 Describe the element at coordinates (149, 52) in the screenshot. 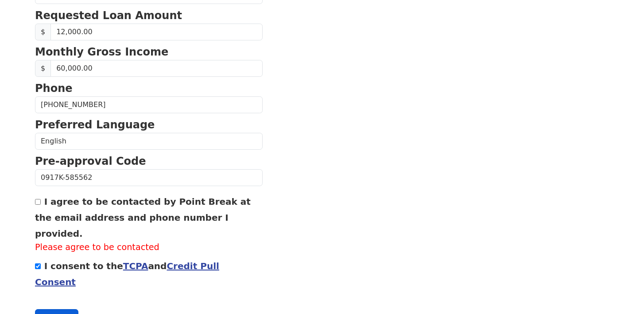

I see `p: Monthly Gross Income` at that location.